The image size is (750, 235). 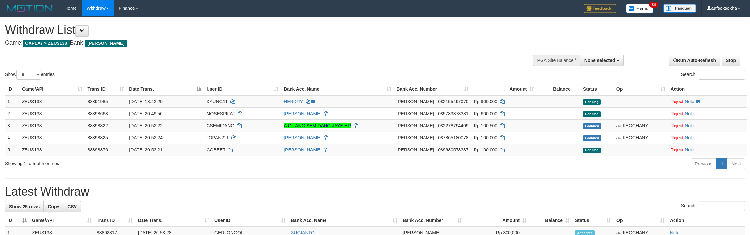 What do you see at coordinates (485, 102) in the screenshot?
I see `span: Rp 900.000` at bounding box center [485, 102].